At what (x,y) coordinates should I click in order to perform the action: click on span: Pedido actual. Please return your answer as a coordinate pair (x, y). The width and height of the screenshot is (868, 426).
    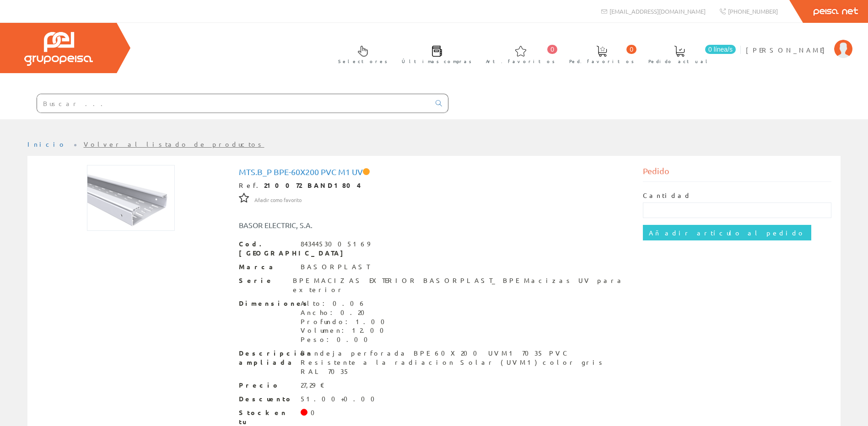
    Looking at the image, I should click on (679, 61).